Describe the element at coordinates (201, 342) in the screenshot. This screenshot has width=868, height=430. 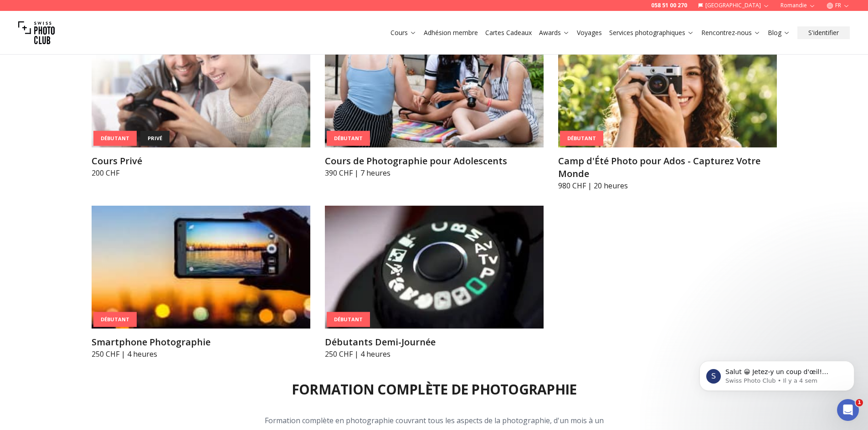
I see `h3: Smartphone Photographie` at that location.